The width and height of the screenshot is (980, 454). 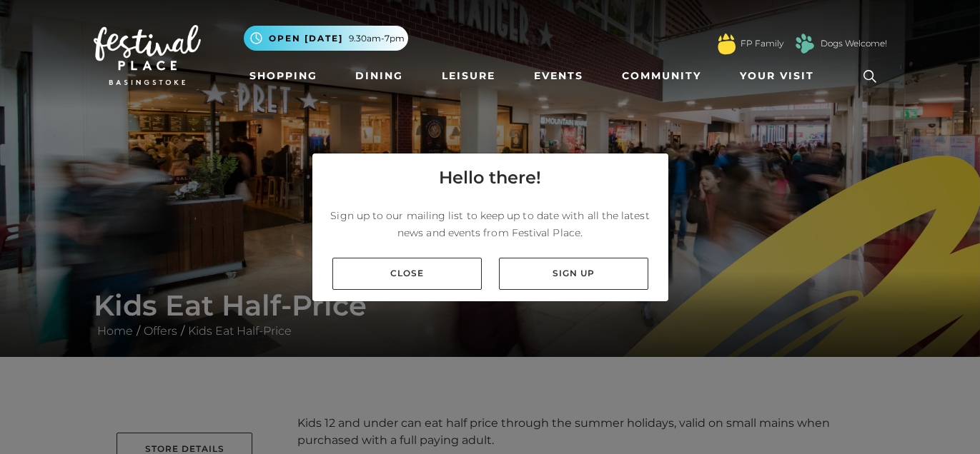 I want to click on a: Sign up, so click(x=574, y=273).